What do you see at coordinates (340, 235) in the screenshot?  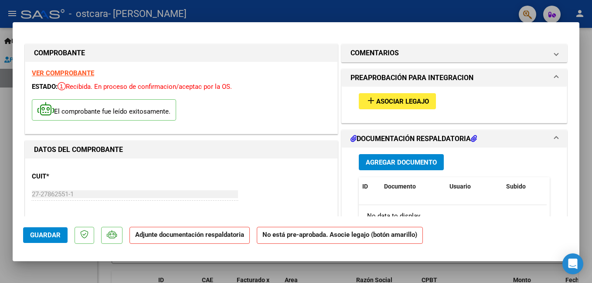 I see `strong: No está pre-aprobada. Asocie legajo (botón amarillo)` at bounding box center [340, 235].